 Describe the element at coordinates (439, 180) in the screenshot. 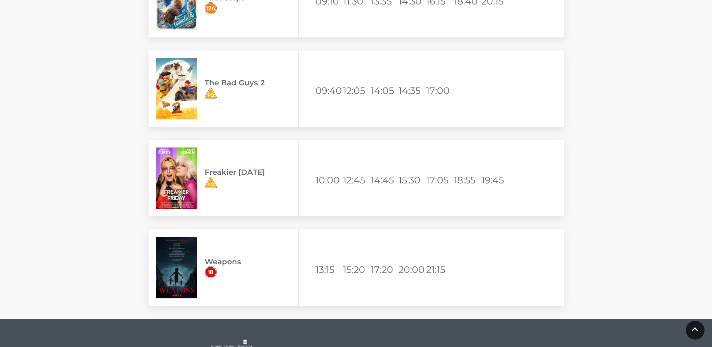

I see `li: 17:05` at that location.